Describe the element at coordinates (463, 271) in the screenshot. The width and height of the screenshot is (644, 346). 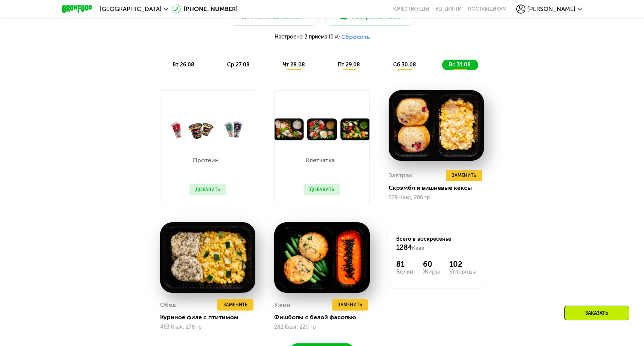
I see `div: Углеводы` at that location.